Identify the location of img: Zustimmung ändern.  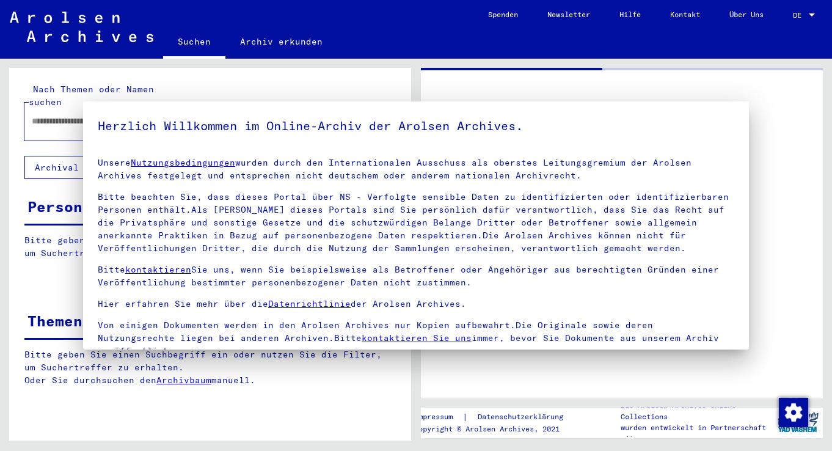
(793, 412).